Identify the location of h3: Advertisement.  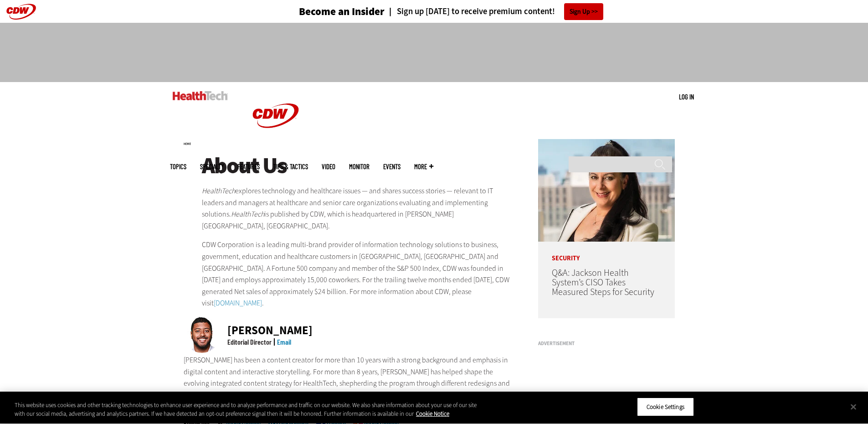
(606, 343).